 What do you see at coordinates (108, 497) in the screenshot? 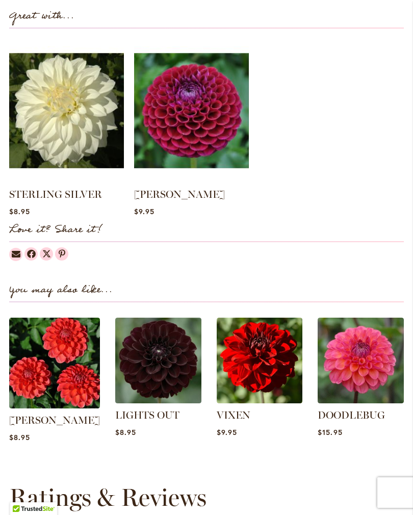
I see `strong: Ratings & Reviews` at bounding box center [108, 497].